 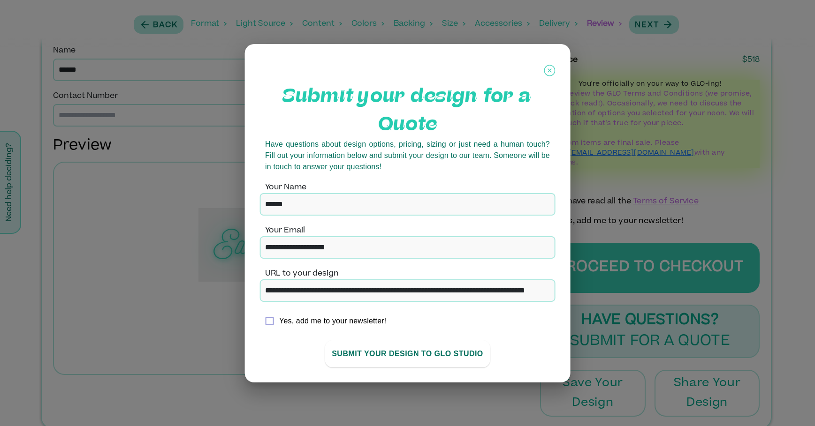 I want to click on p: Submit your design for a Quote, so click(x=407, y=111).